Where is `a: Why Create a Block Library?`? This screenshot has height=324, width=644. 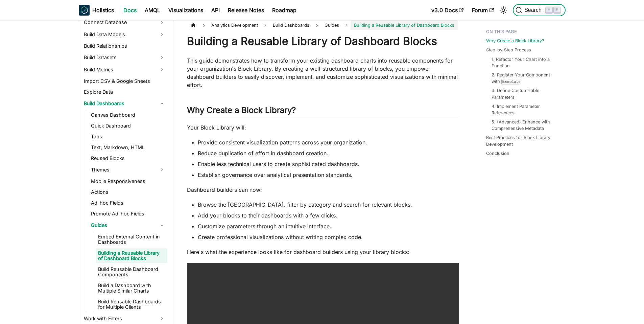
a: Why Create a Block Library? is located at coordinates (515, 41).